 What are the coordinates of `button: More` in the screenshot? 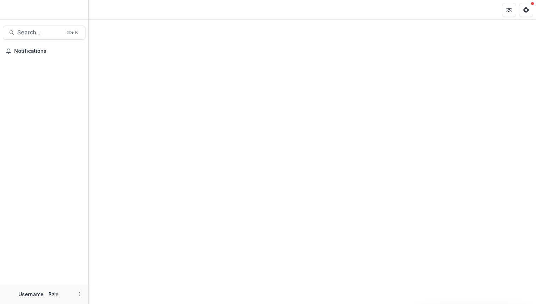 It's located at (80, 294).